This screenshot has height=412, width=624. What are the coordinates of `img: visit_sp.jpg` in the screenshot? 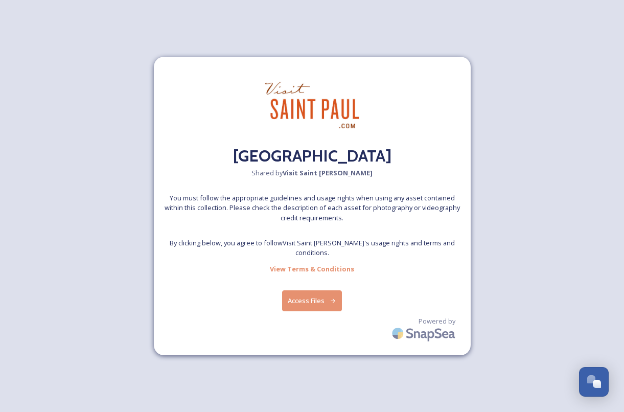 It's located at (312, 105).